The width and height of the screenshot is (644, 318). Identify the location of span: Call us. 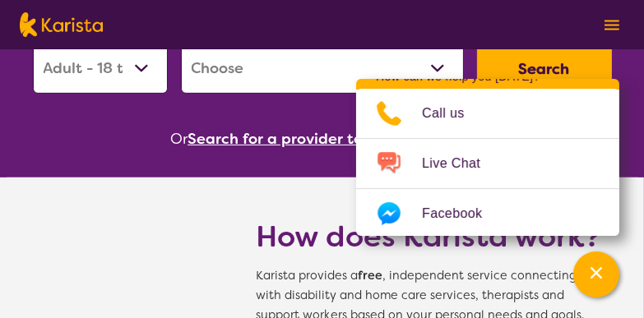
(454, 113).